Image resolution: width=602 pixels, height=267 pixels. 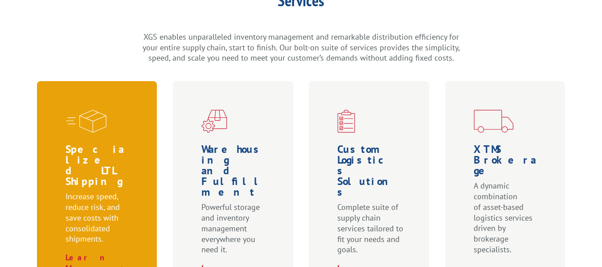 What do you see at coordinates (214, 121) in the screenshot?
I see `img: xgs-icon-warehouseing-cutting-fulfillment-red` at bounding box center [214, 121].